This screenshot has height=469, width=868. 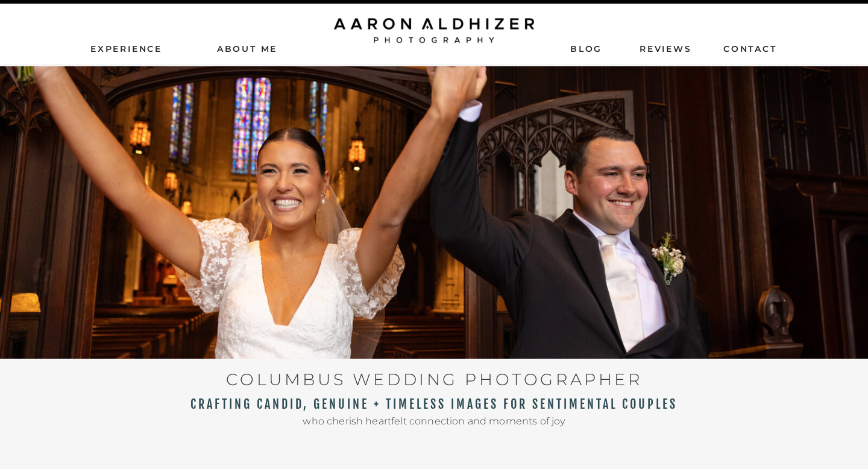 What do you see at coordinates (247, 48) in the screenshot?
I see `nav: AbouT ME` at bounding box center [247, 48].